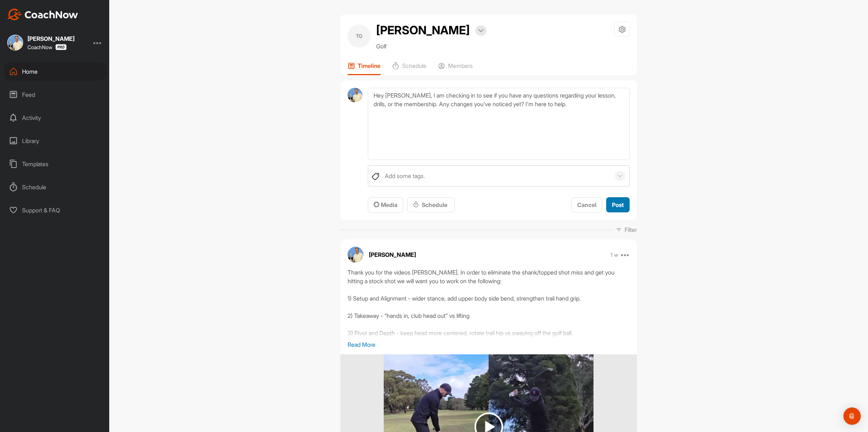 This screenshot has width=868, height=432. Describe the element at coordinates (386, 205) in the screenshot. I see `button: Media` at that location.